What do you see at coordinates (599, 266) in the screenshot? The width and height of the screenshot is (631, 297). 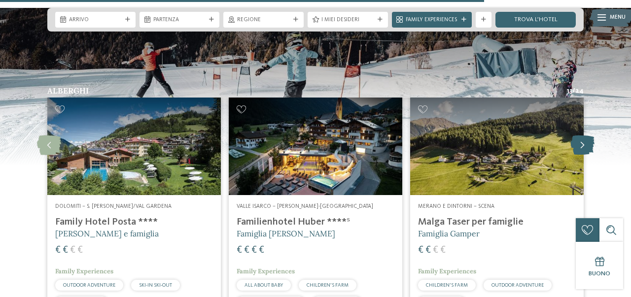 I see `a: Buono` at bounding box center [599, 266].